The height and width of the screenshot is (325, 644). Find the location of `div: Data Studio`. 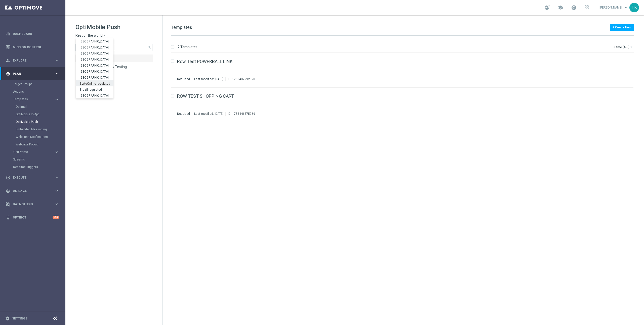

div: Data Studio is located at coordinates (30, 204).